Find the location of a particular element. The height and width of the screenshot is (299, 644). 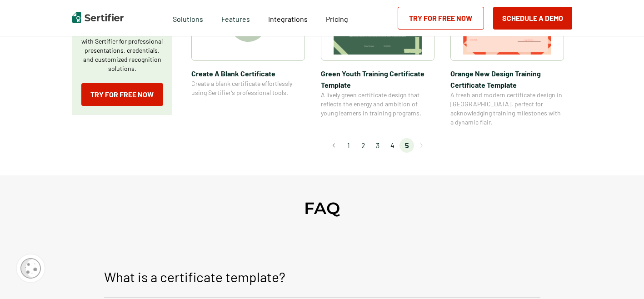

span: Solutions is located at coordinates (188, 18).